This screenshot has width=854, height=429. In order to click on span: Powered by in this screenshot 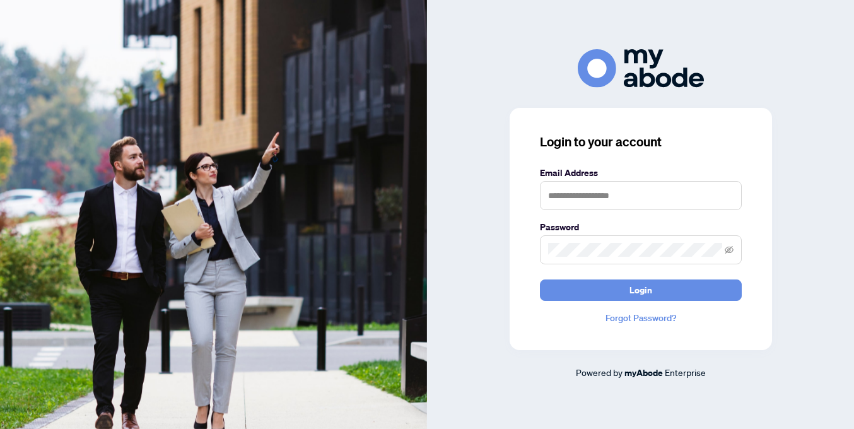, I will do `click(599, 372)`.